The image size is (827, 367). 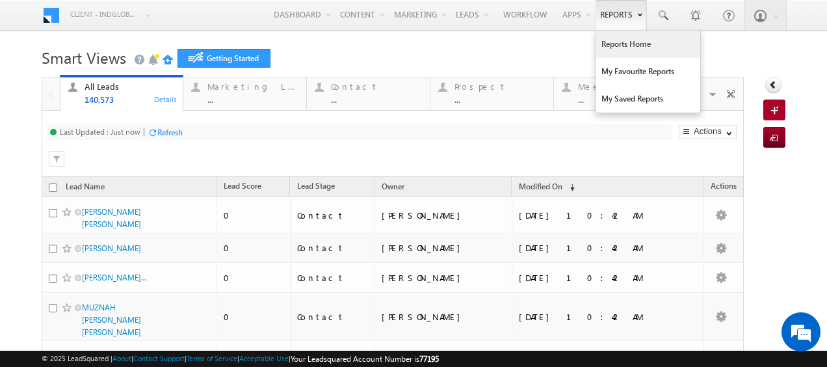 What do you see at coordinates (170, 132) in the screenshot?
I see `div: Refresh` at bounding box center [170, 132].